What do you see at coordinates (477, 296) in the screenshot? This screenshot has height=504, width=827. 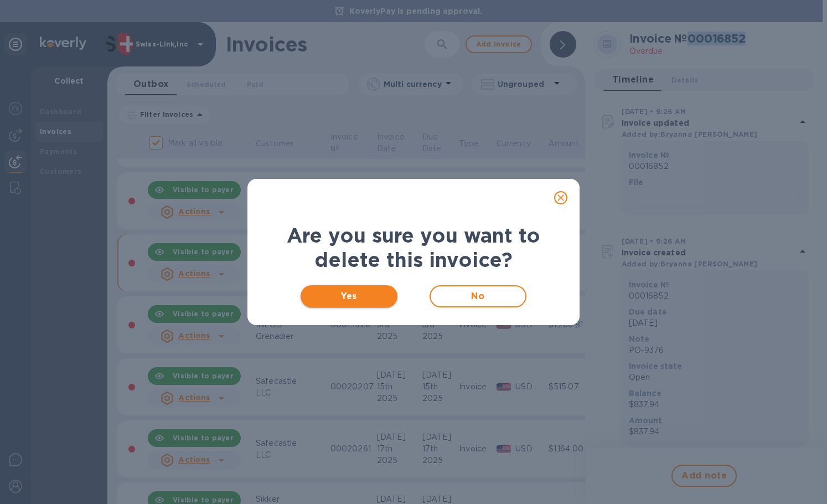 I see `span: No` at bounding box center [477, 296].